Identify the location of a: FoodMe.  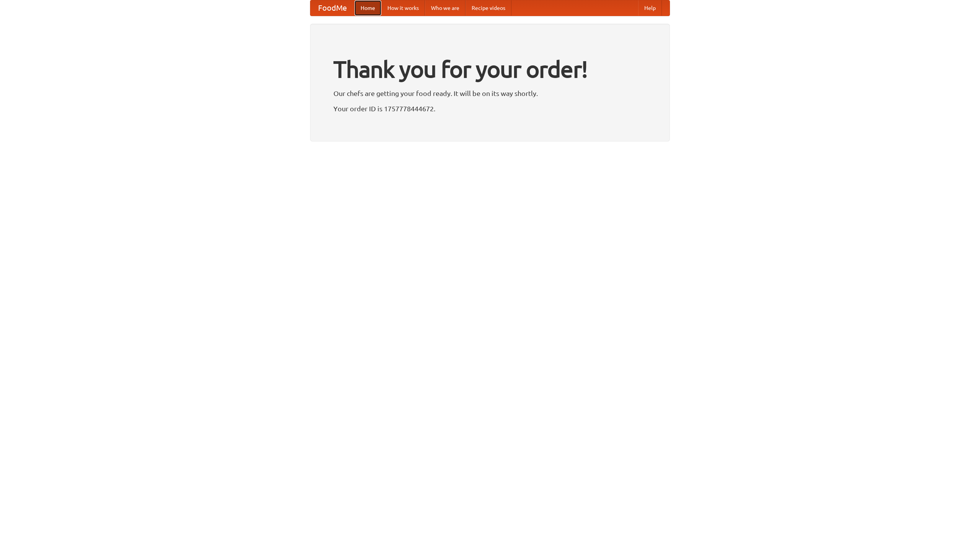
(332, 8).